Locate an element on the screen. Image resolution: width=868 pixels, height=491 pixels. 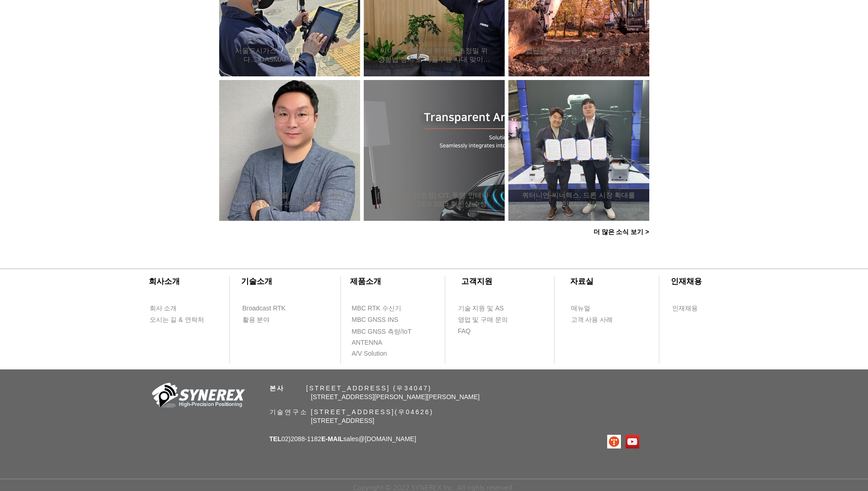
span: 오시는 길 & 연락처 is located at coordinates (177, 320).